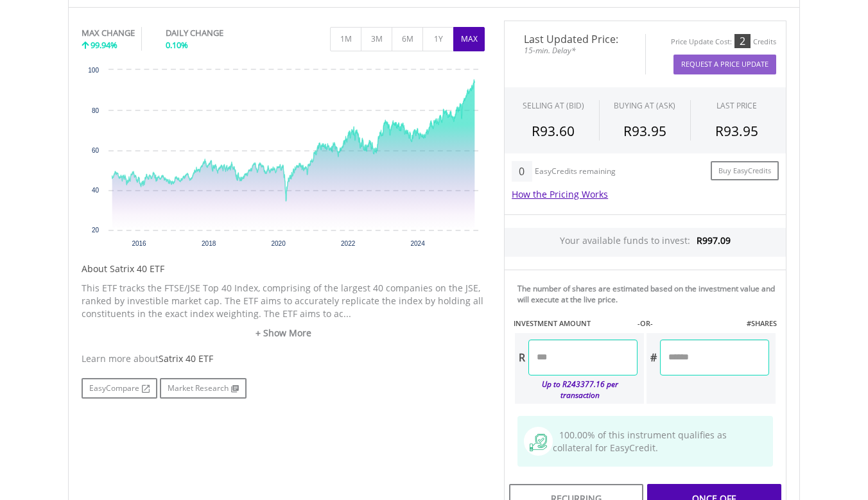  I want to click on a: Market Research, so click(203, 388).